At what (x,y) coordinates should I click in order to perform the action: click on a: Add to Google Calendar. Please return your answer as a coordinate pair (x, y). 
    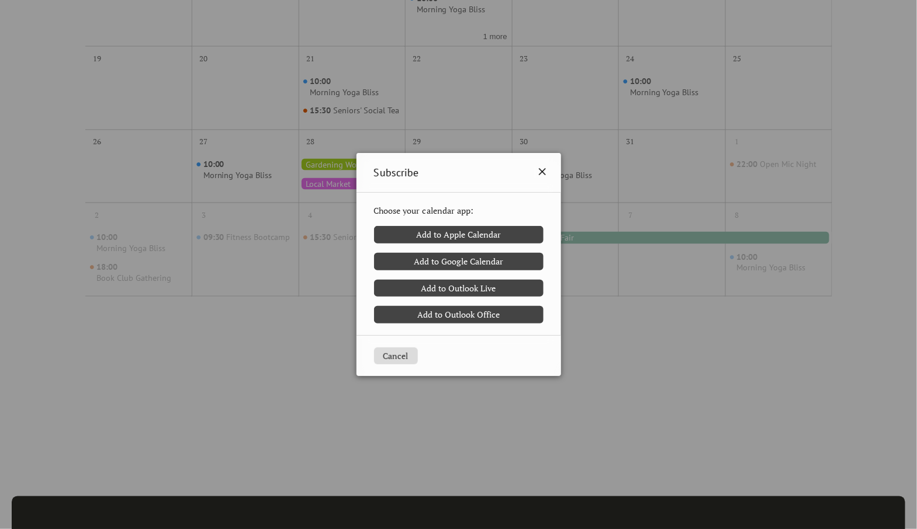
    Looking at the image, I should click on (459, 262).